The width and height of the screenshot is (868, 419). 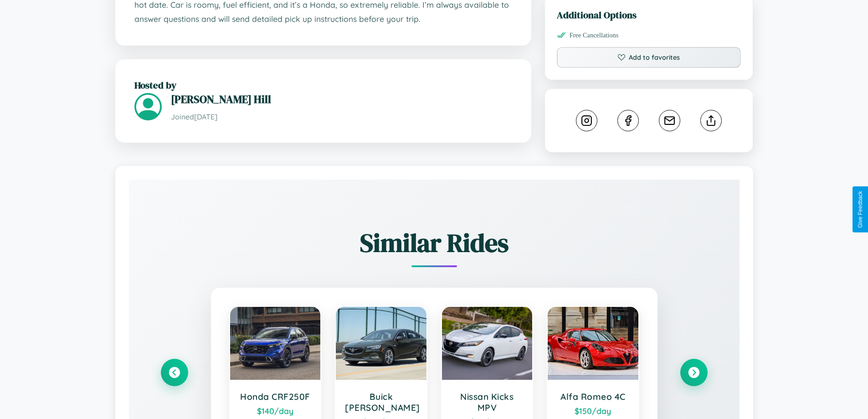 What do you see at coordinates (593, 411) in the screenshot?
I see `div: $ 150 /day` at bounding box center [593, 411].